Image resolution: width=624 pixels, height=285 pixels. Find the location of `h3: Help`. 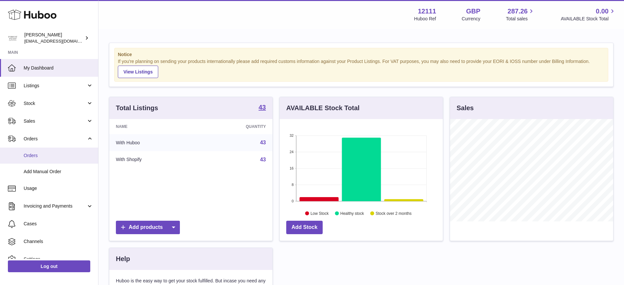

h3: Help is located at coordinates (123, 259).